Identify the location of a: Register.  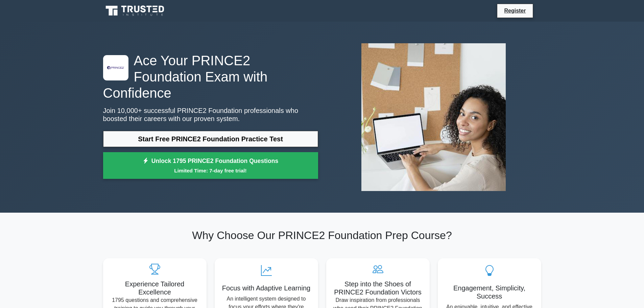
(515, 11).